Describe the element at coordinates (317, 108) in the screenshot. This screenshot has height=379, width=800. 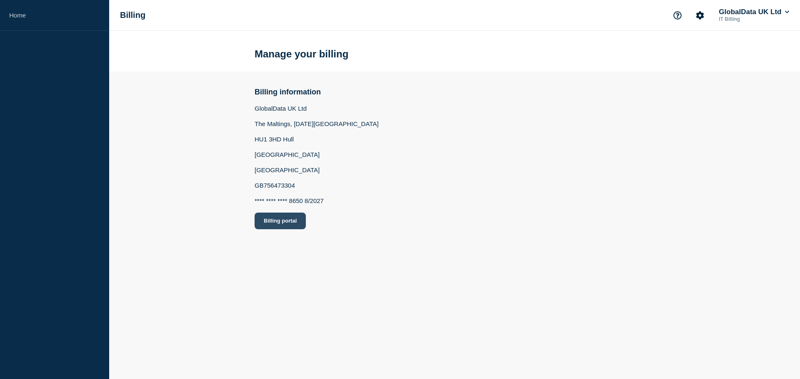
I see `p: GlobalData UK Ltd` at that location.